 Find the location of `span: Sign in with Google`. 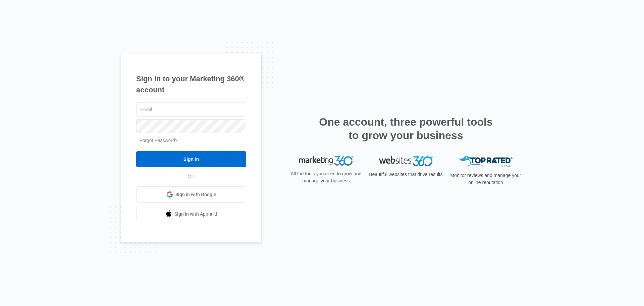

span: Sign in with Google is located at coordinates (196, 194).